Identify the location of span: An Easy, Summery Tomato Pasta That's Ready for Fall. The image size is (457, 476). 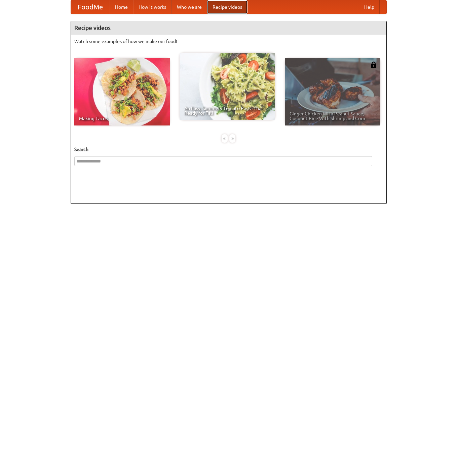
(227, 110).